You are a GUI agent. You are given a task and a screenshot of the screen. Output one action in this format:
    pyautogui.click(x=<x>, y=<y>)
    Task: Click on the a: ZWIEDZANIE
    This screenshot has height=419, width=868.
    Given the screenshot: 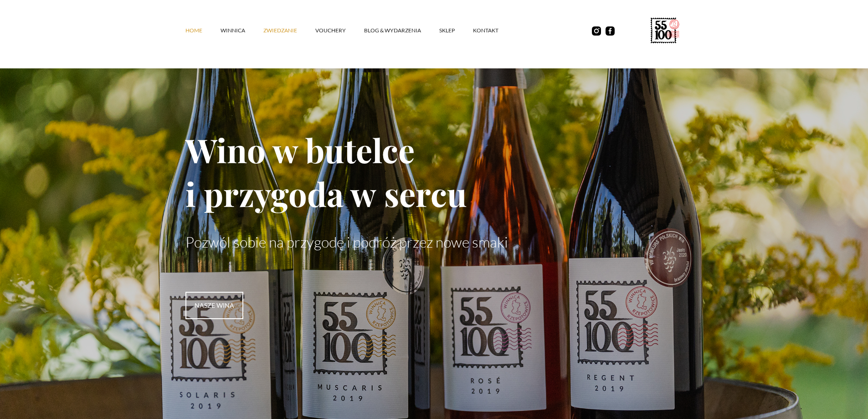 What is the action you would take?
    pyautogui.click(x=290, y=31)
    